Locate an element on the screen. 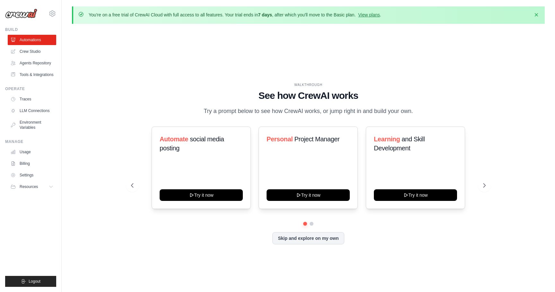 Image resolution: width=555 pixels, height=292 pixels. strong: 7 days is located at coordinates (265, 15).